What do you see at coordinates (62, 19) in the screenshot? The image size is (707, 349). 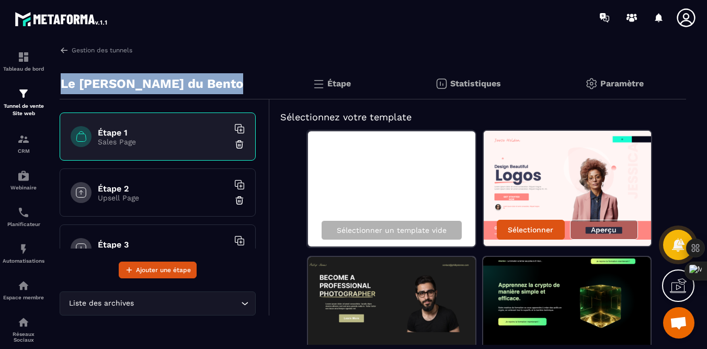 I see `img: logo` at bounding box center [62, 19].